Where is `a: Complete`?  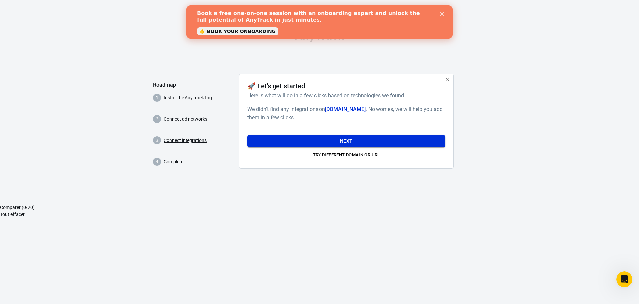
a: Complete is located at coordinates (173, 161).